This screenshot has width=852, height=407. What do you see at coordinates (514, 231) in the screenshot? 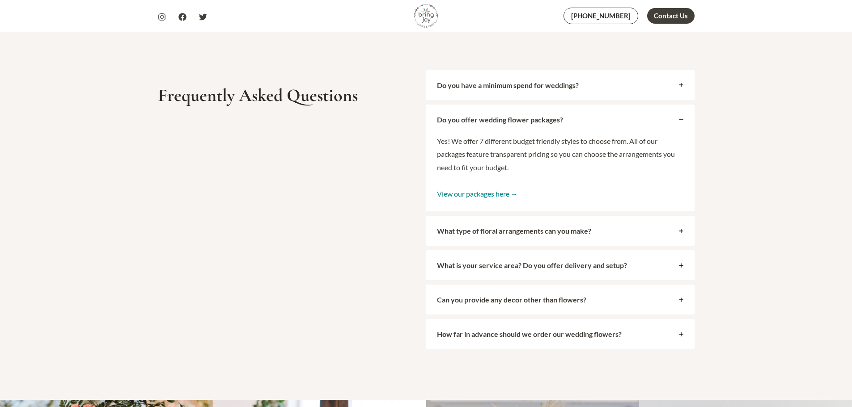
I see `strong: What type of floral arrangements can you make?` at bounding box center [514, 231].